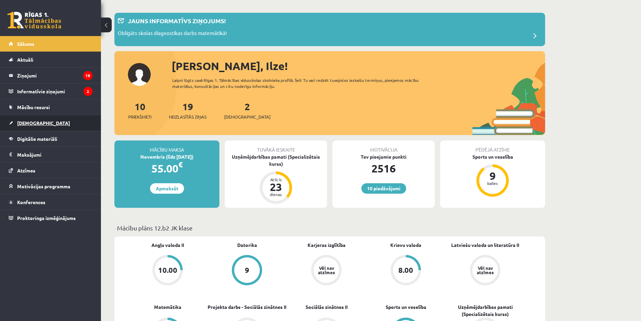 The image size is (641, 321). Describe the element at coordinates (34, 20) in the screenshot. I see `a: Rīgas 1. Tālmācības vidusskola` at that location.